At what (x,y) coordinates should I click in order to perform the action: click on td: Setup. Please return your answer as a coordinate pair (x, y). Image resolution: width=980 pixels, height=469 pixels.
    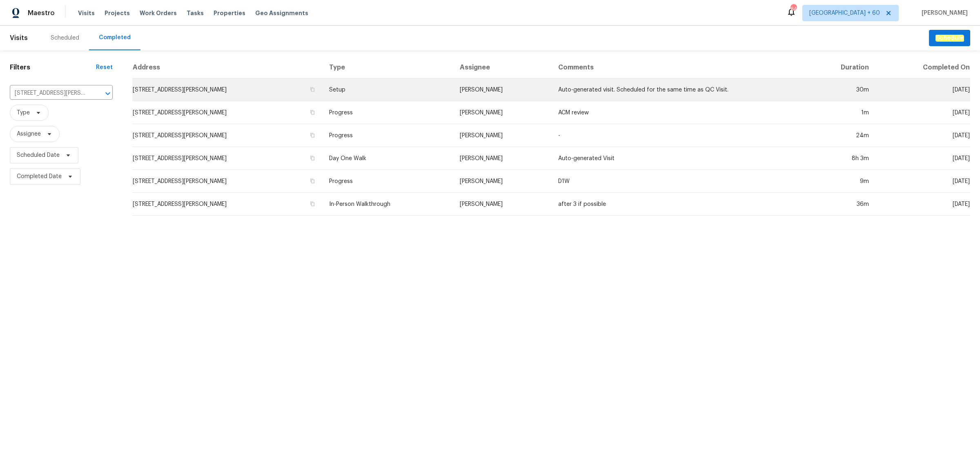
    Looking at the image, I should click on (388, 90).